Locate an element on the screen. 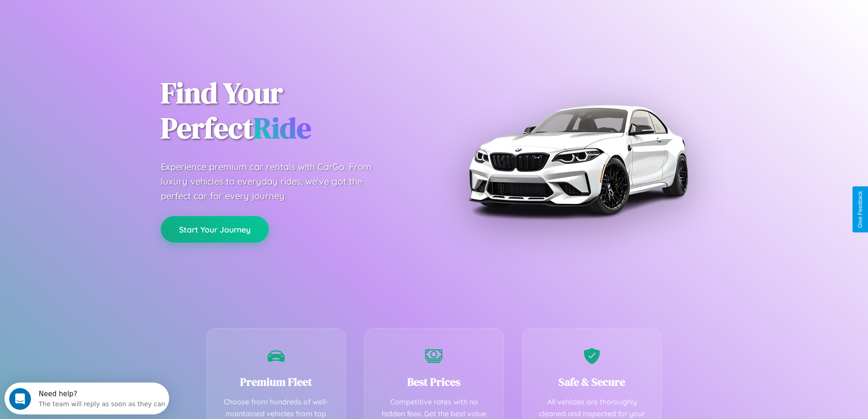 This screenshot has width=868, height=419. div: The team will reply as soon as they can is located at coordinates (98, 19).